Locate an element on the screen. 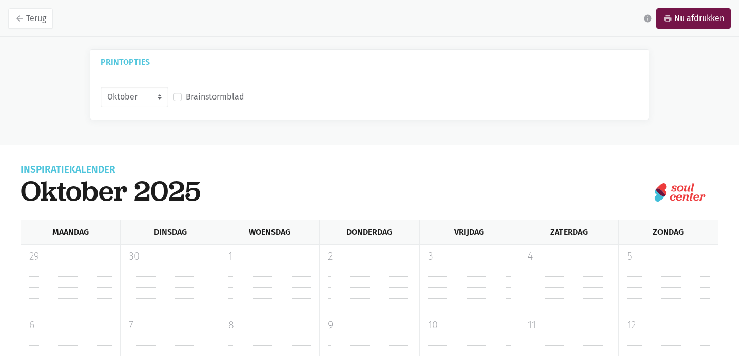  a: arrow_backTerug is located at coordinates (30, 18).